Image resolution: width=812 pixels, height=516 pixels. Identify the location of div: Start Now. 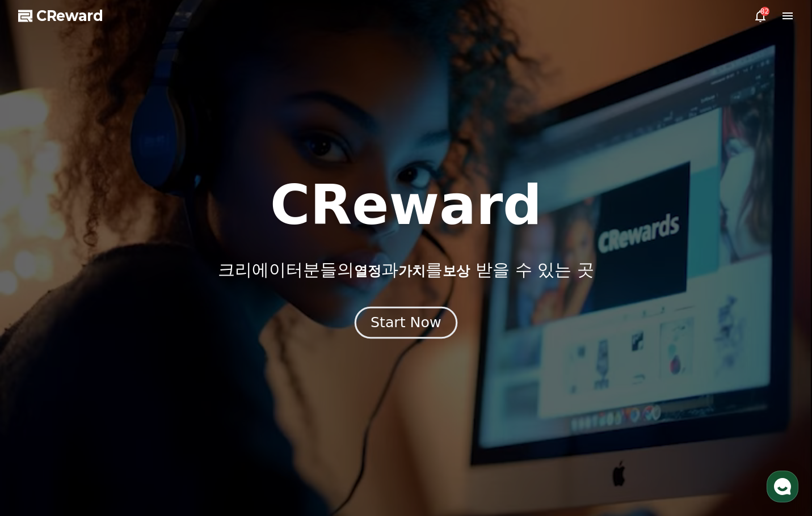
(405, 323).